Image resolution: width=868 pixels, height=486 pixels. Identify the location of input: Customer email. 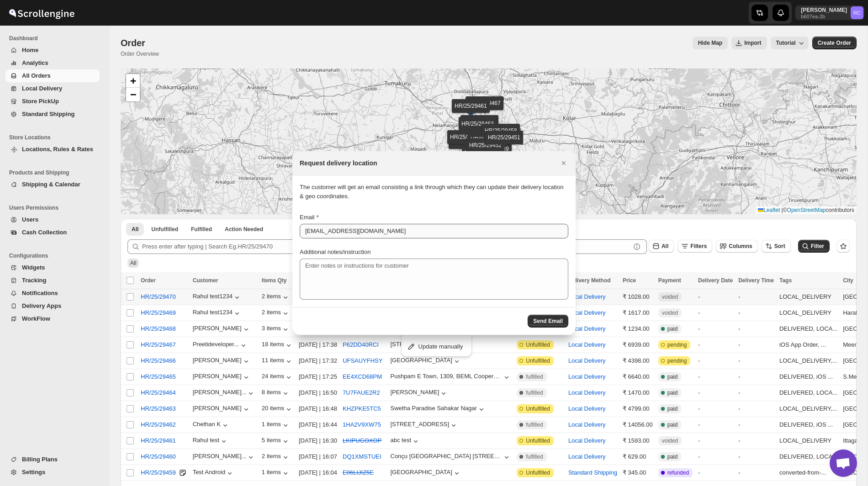
(434, 231).